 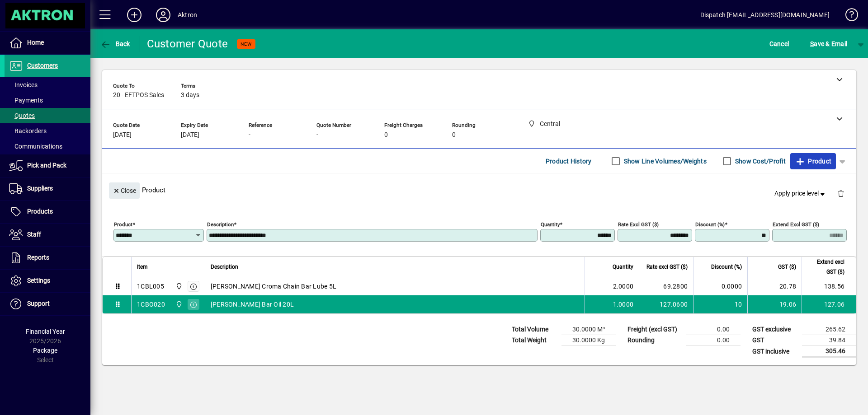 I want to click on td: GST exclusive, so click(x=775, y=330).